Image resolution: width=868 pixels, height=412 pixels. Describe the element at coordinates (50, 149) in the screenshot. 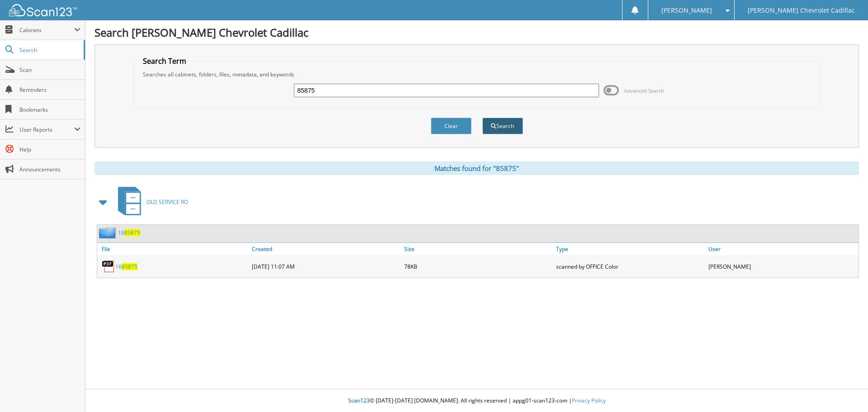

I see `span: Help` at that location.